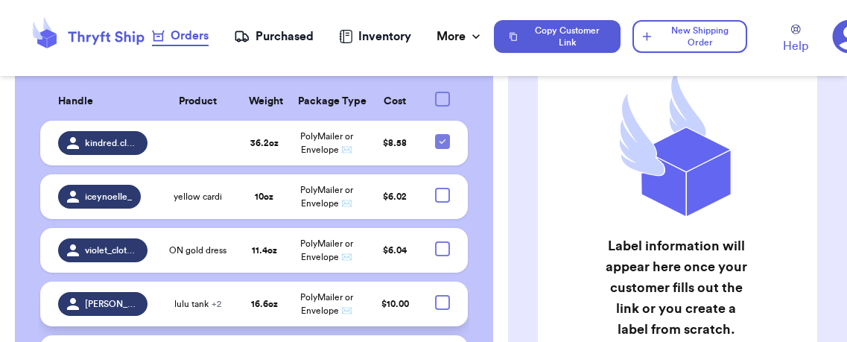 This screenshot has width=847, height=342. What do you see at coordinates (375, 37) in the screenshot?
I see `div: Inventory` at bounding box center [375, 37].